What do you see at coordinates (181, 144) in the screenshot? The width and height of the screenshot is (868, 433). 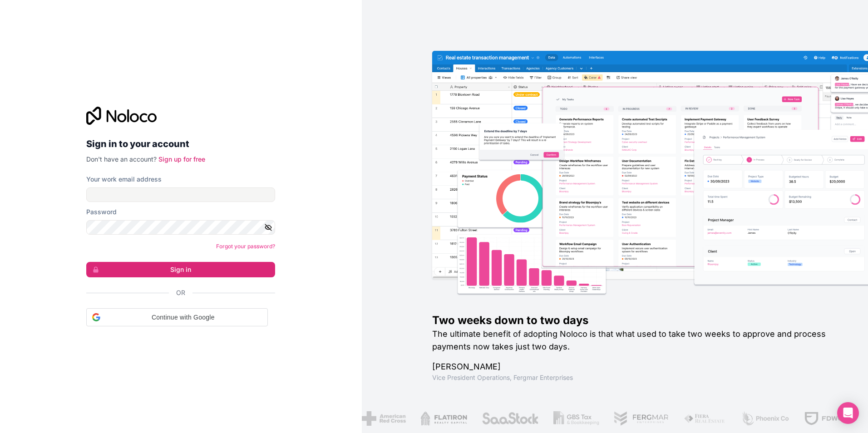 I see `h2: Sign in to your account` at bounding box center [181, 144].